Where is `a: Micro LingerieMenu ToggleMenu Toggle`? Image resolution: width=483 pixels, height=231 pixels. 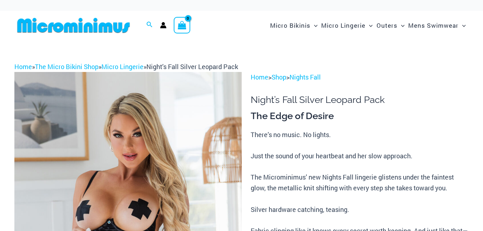 a: Micro LingerieMenu ToggleMenu Toggle is located at coordinates (346, 25).